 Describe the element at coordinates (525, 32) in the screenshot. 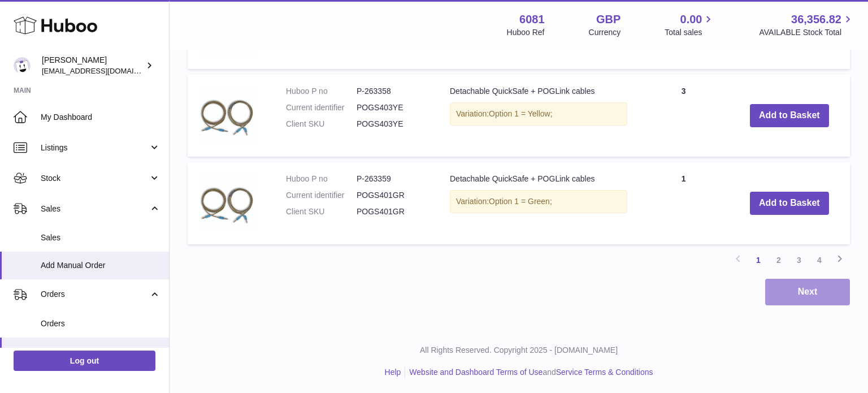

I see `div: Huboo Ref` at that location.